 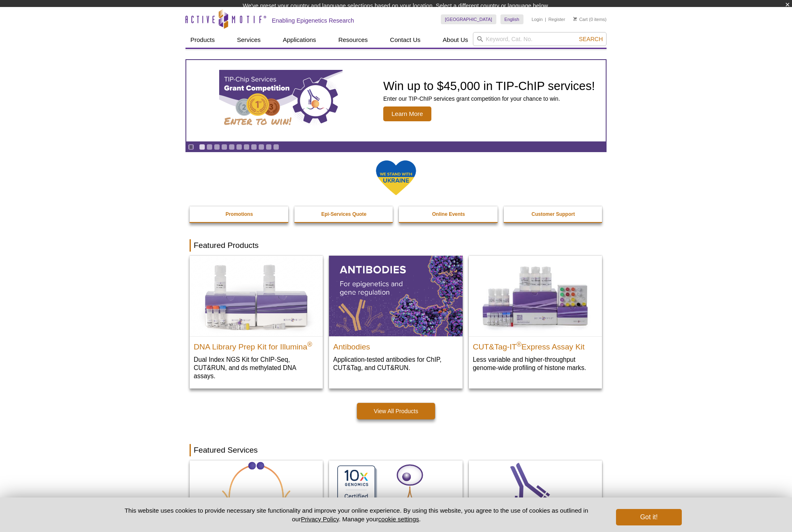 I want to click on a: Login, so click(x=537, y=19).